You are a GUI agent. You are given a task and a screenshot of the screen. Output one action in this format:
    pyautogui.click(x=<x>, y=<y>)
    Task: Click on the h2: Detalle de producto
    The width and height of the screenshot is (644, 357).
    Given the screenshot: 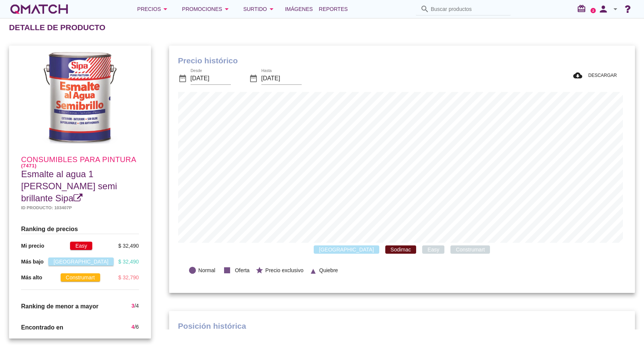 What is the action you would take?
    pyautogui.click(x=57, y=28)
    